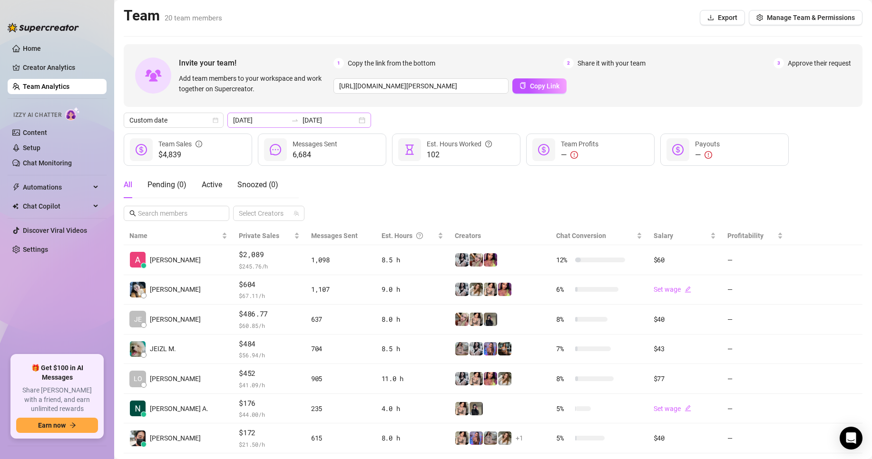 This screenshot has height=459, width=872. What do you see at coordinates (16, 187) in the screenshot?
I see `span: thunderbolt` at bounding box center [16, 187].